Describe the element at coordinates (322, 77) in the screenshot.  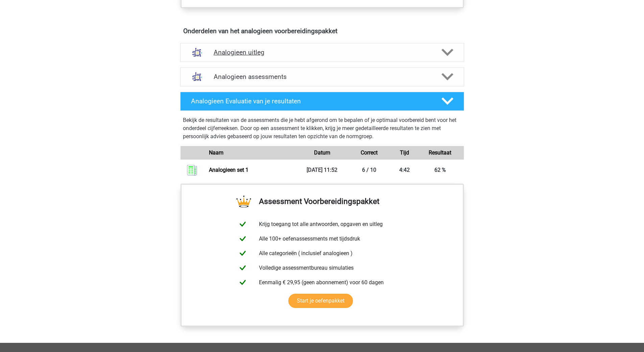
I see `h4: Analogieen assessments` at that location.